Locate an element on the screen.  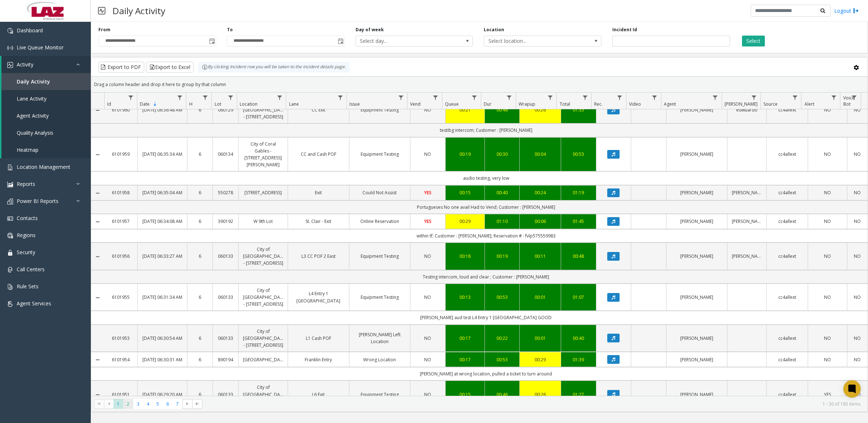
a: 00:53 is located at coordinates (579, 154).